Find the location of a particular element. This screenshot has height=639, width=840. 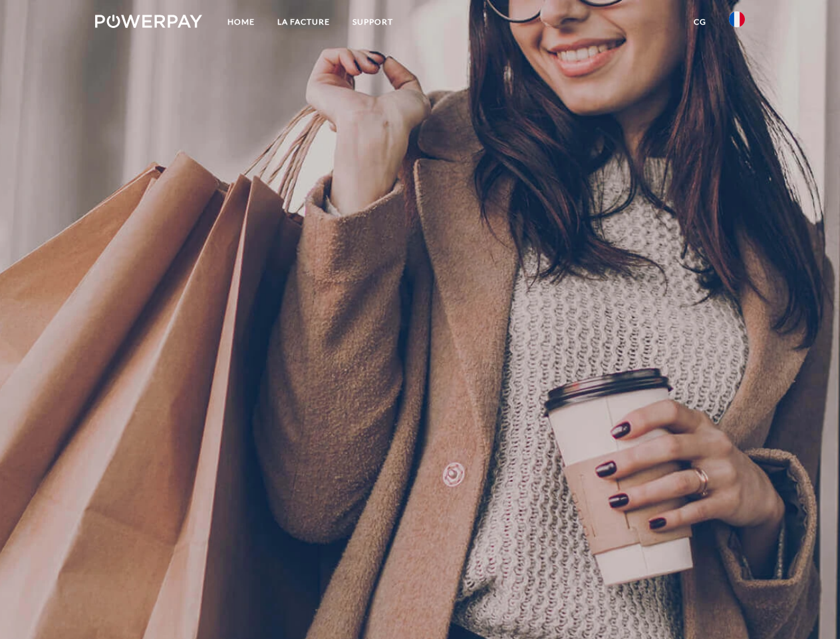

a: CG is located at coordinates (700, 22).